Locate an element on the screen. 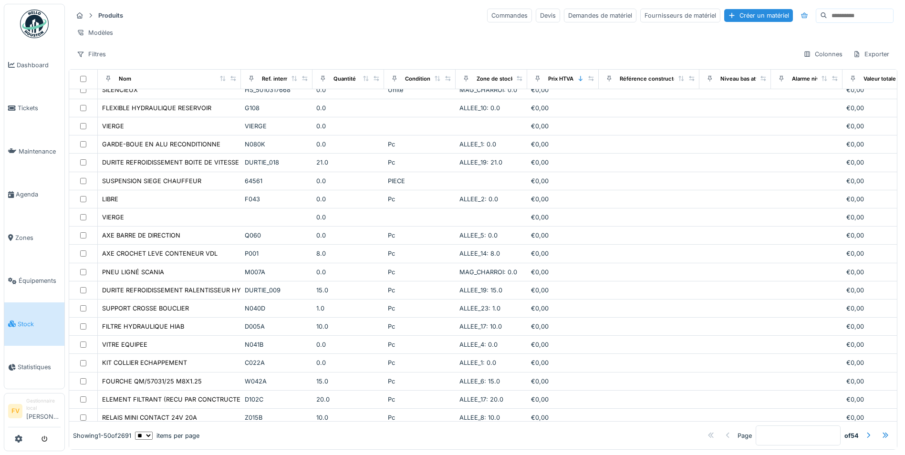 This screenshot has width=905, height=455. li: FV is located at coordinates (15, 411).